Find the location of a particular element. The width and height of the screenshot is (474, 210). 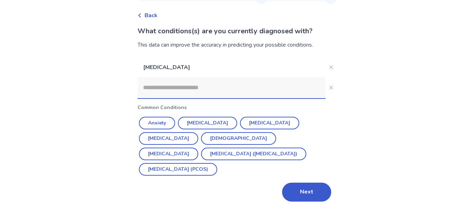

p: What conditions(s) are you currently diagnosed with? is located at coordinates (237, 31).